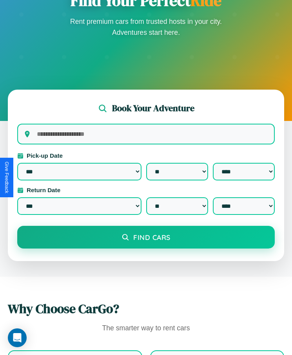 This screenshot has height=355, width=292. I want to click on button: Find Cars, so click(146, 237).